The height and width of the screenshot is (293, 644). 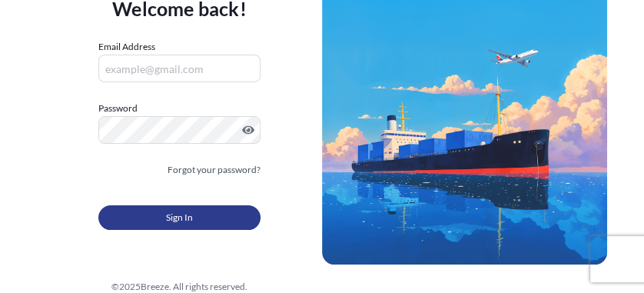 What do you see at coordinates (179, 109) in the screenshot?
I see `label: Password` at bounding box center [179, 109].